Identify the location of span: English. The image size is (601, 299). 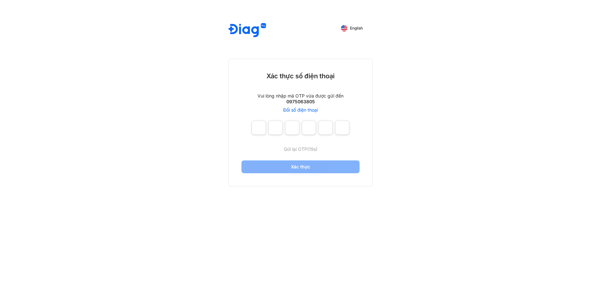
(356, 28).